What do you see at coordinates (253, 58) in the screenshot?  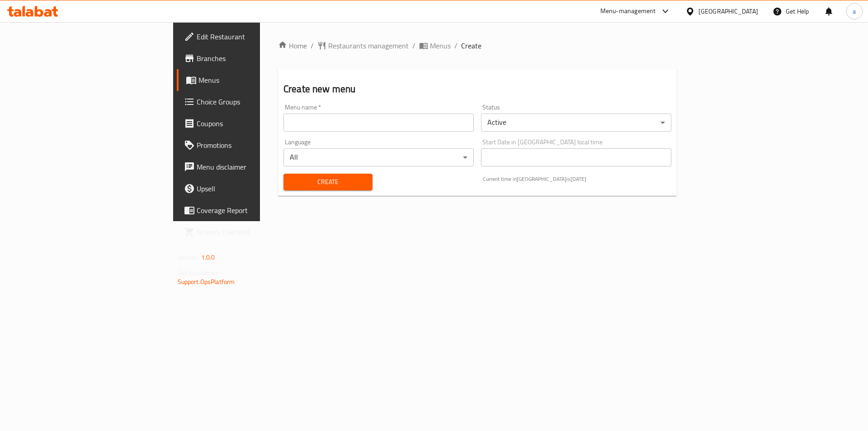 I see `span: Branches` at bounding box center [253, 58].